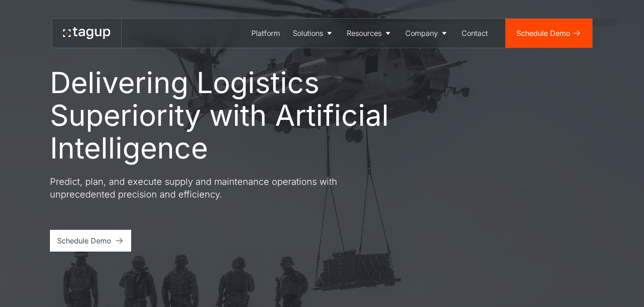 The height and width of the screenshot is (307, 644). Describe the element at coordinates (475, 33) in the screenshot. I see `div: Contact` at that location.